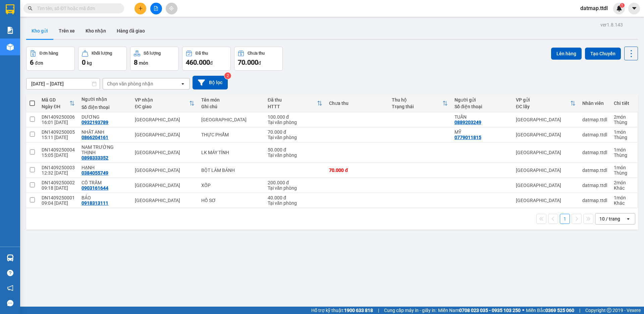 The image size is (644, 314). Describe the element at coordinates (342, 310) in the screenshot. I see `span: Hỗ trợ kỹ thuật:` at that location.